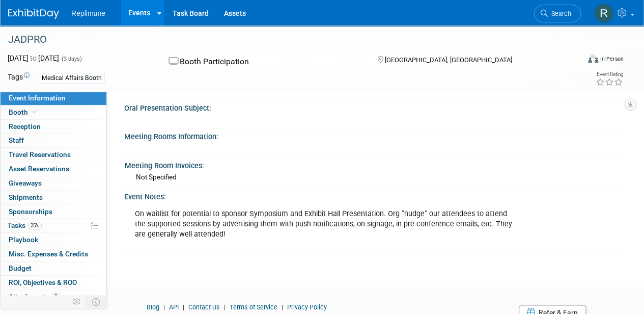  I want to click on a: Search, so click(558, 13).